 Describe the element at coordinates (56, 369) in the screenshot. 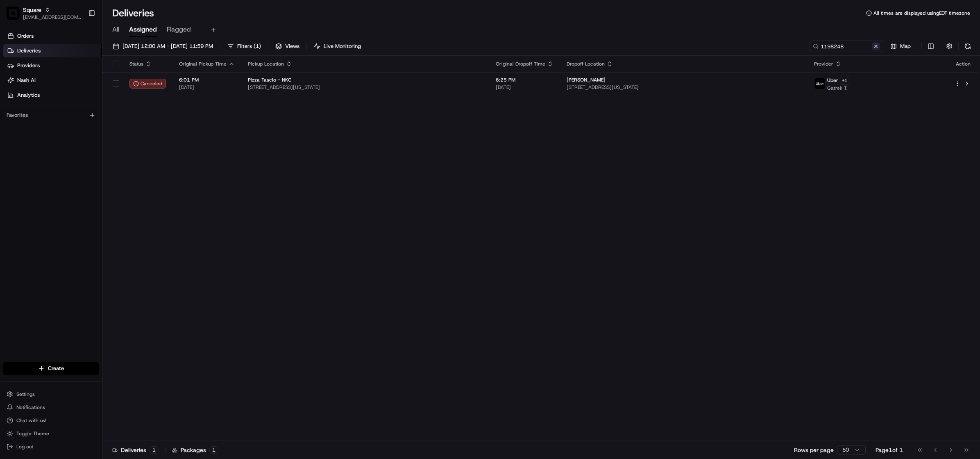

I see `span: Create` at that location.